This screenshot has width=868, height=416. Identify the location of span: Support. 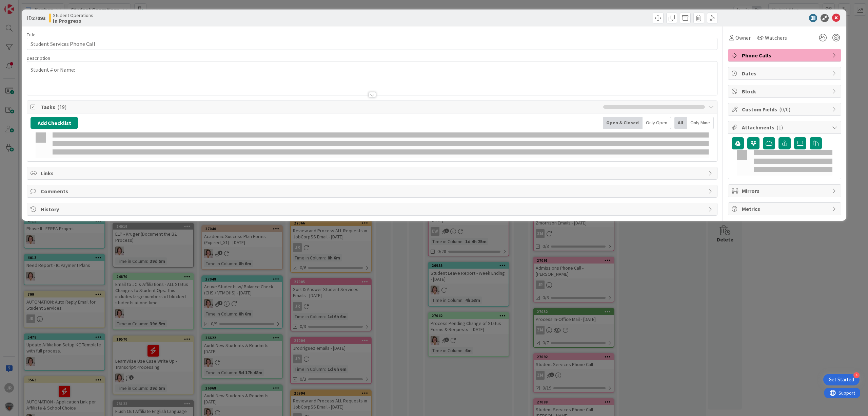
(22, 5).